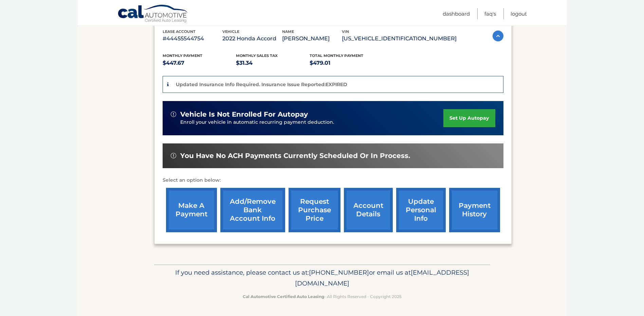 The width and height of the screenshot is (644, 316). Describe the element at coordinates (230, 32) in the screenshot. I see `span: vehicle` at that location.